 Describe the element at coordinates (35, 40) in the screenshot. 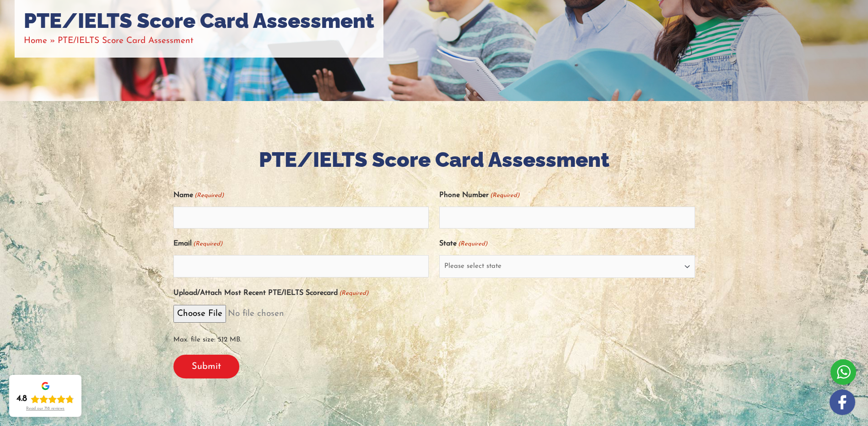

I see `a: Home` at that location.